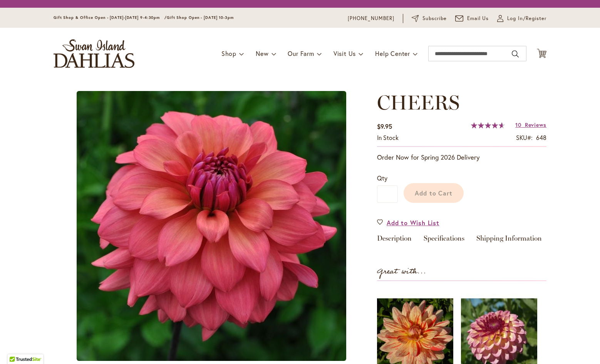  I want to click on a: Subscribe, so click(429, 18).